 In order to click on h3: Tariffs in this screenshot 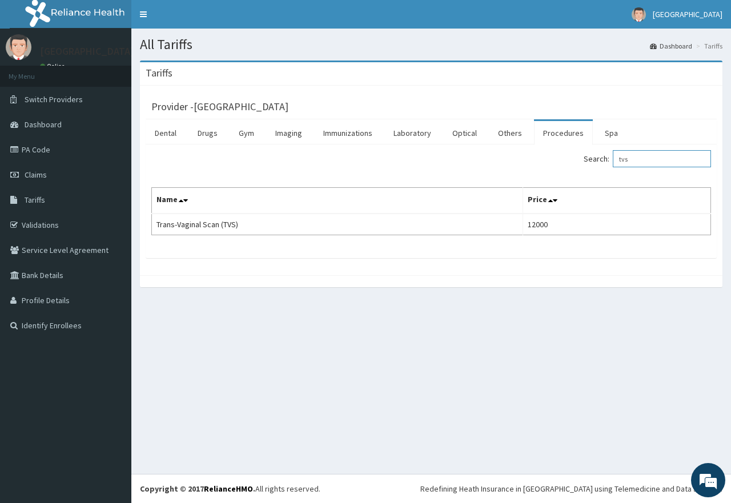, I will do `click(159, 73)`.